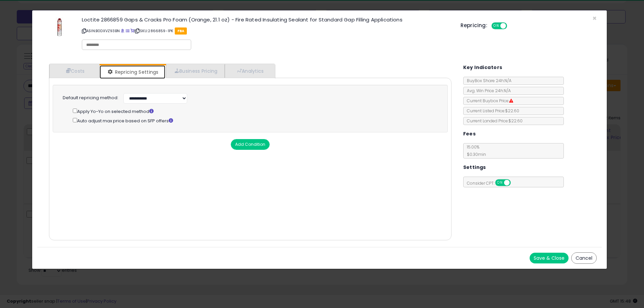 Image resolution: width=644 pixels, height=308 pixels. What do you see at coordinates (266, 20) in the screenshot?
I see `h3: Loctite 2866859 Gaps & Cracks Pro Foam (Orange, 21.1 oz) - Fire Rated Insulating Sealant for Stan...` at bounding box center [266, 20].